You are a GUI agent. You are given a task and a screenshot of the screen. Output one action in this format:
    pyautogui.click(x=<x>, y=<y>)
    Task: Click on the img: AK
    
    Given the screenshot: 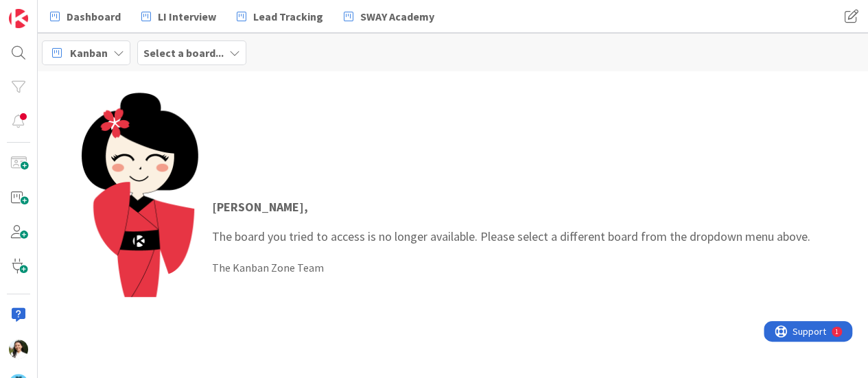 What is the action you would take?
    pyautogui.click(x=19, y=350)
    